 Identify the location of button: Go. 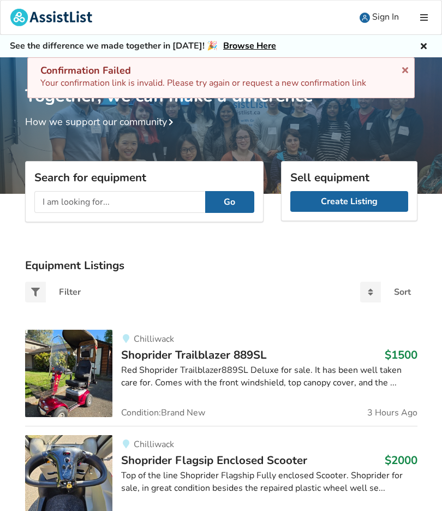
(230, 202).